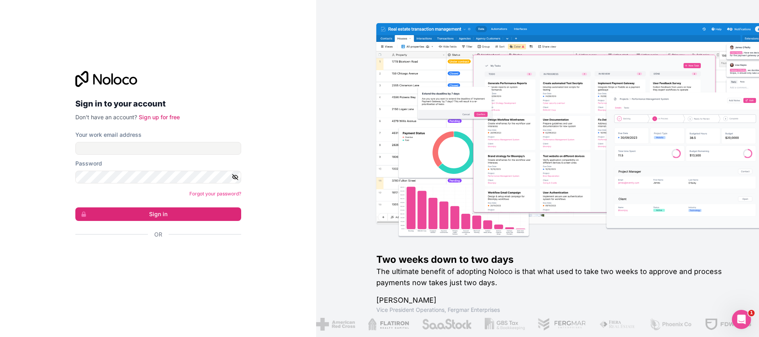 The width and height of the screenshot is (759, 337). What do you see at coordinates (562, 324) in the screenshot?
I see `img: /assets/fergmar-CudnrXN5.png` at bounding box center [562, 324].